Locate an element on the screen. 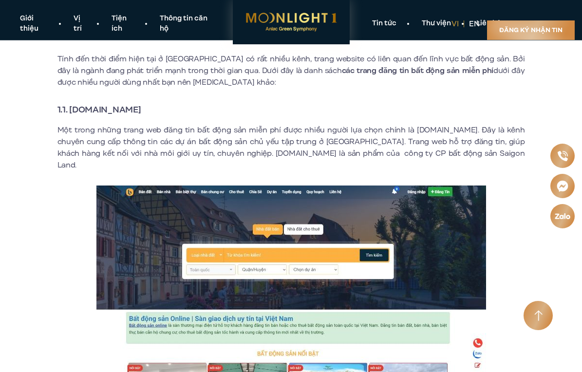 This screenshot has height=372, width=582. img: Zalo icon is located at coordinates (563, 216).